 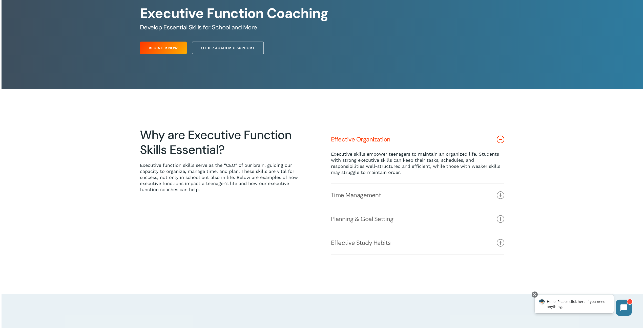 I want to click on p: Executive skills empower teenagers to maintain an organized life. Students with strong executive ..., so click(x=418, y=163).